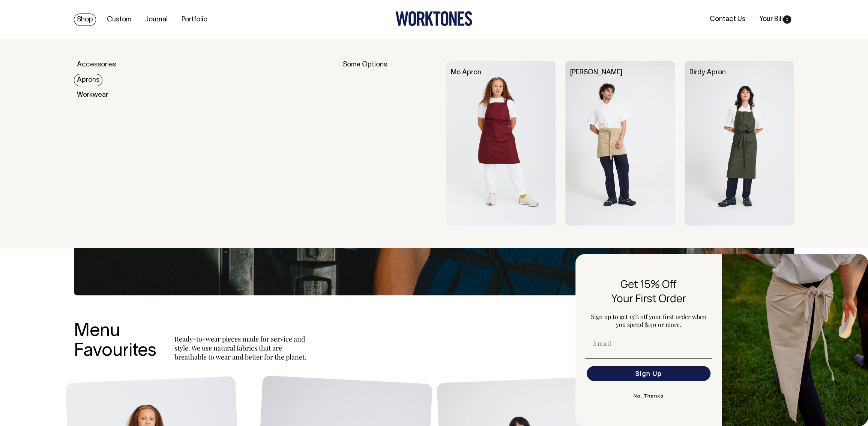 This screenshot has height=426, width=868. Describe the element at coordinates (500, 143) in the screenshot. I see `img: Mo Apron` at that location.